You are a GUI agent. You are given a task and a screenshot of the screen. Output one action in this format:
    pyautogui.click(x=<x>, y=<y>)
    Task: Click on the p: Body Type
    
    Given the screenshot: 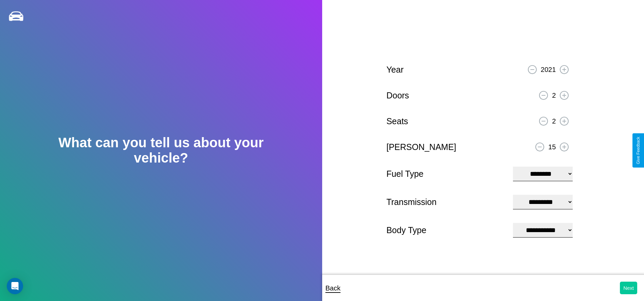 What is the action you would take?
    pyautogui.click(x=446, y=230)
    